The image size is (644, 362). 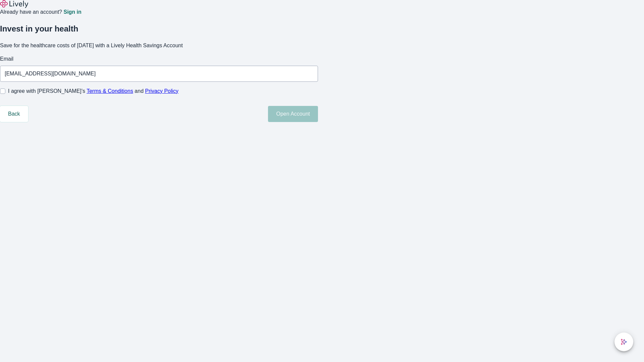 What do you see at coordinates (109, 91) in the screenshot?
I see `a: Terms & Conditions` at bounding box center [109, 91].